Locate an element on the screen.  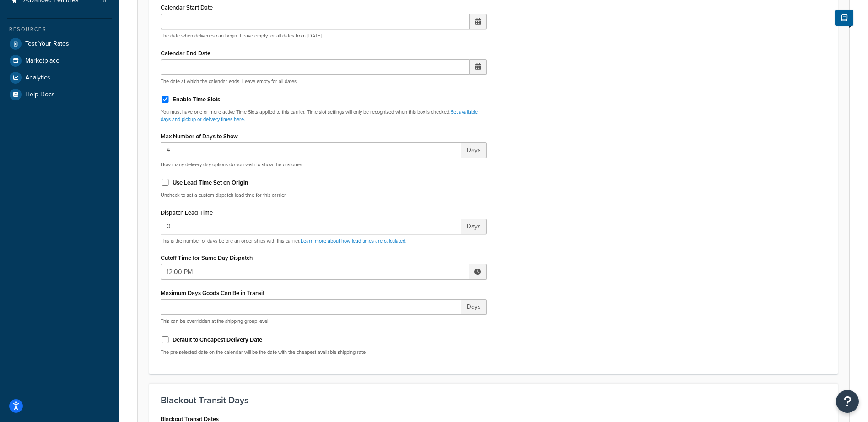
li: Help Docs is located at coordinates (59, 95).